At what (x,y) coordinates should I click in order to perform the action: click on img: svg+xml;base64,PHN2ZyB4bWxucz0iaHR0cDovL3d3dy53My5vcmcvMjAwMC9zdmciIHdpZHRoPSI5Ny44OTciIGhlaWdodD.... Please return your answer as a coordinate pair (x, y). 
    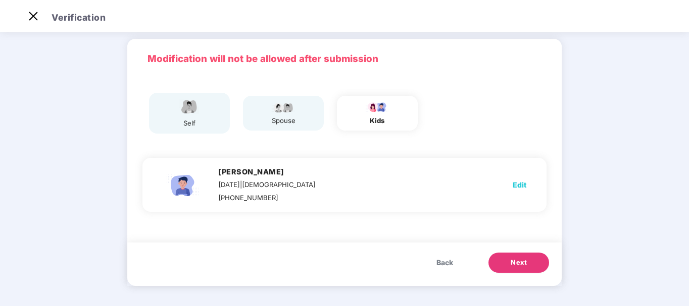
    Looking at the image, I should click on (283, 107).